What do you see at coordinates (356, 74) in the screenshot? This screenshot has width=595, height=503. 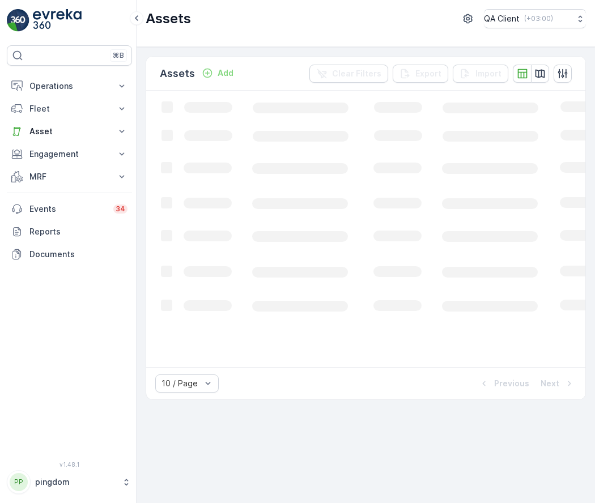 I see `p: Clear Filters` at bounding box center [356, 74].